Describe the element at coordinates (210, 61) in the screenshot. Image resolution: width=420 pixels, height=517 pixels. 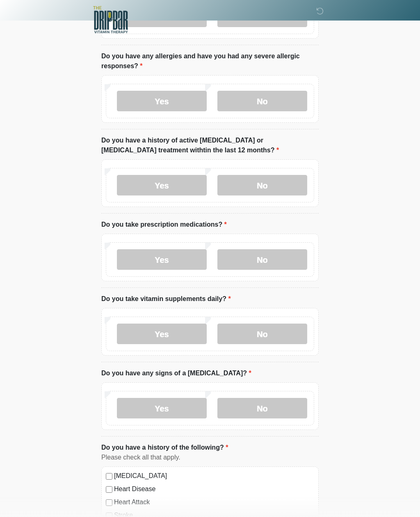
I see `label: Do you have any allergies and have you had any severe allergic responses?` at that location.